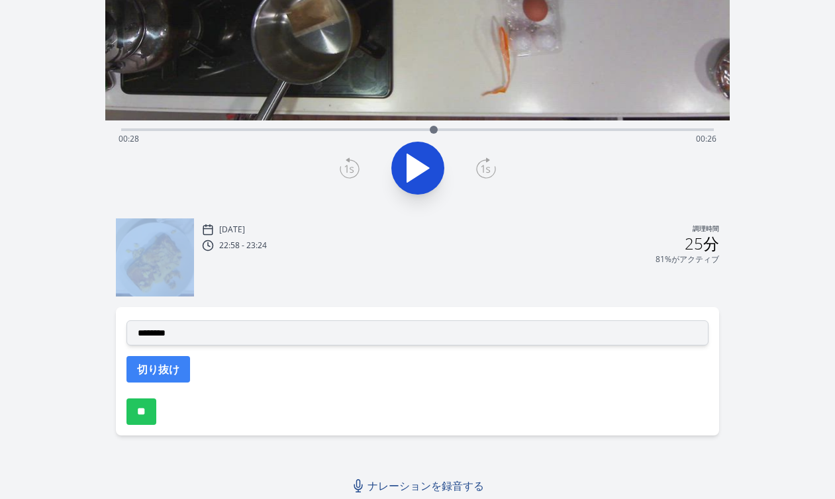 The height and width of the screenshot is (499, 835). What do you see at coordinates (155, 258) in the screenshot?
I see `img: 250901135939_thumb.jpeg` at bounding box center [155, 258].